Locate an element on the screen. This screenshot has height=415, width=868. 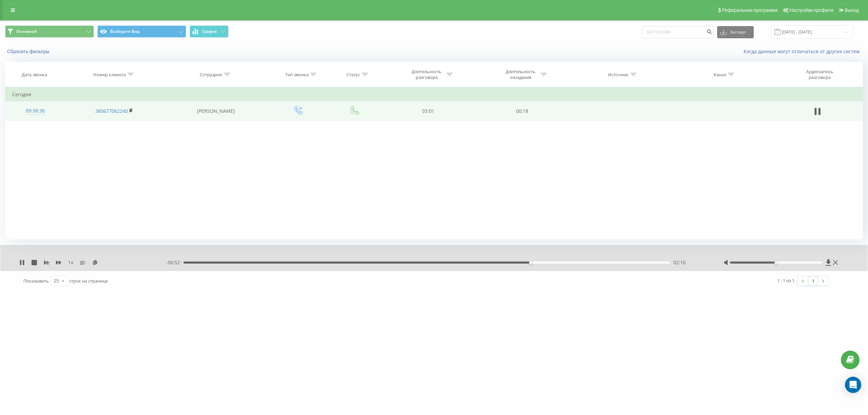
span: Настройки профиля is located at coordinates (812, 10).